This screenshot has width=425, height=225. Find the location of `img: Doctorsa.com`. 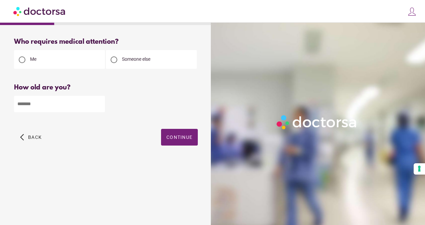

img: Doctorsa.com is located at coordinates (40, 11).